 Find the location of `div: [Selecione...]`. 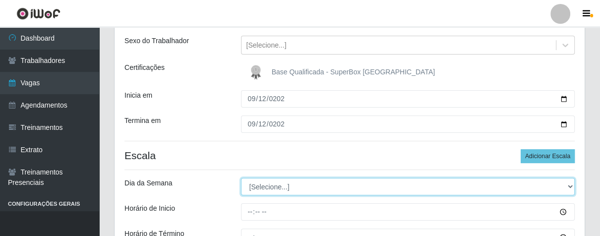

div: [Selecione...] is located at coordinates (266, 45).